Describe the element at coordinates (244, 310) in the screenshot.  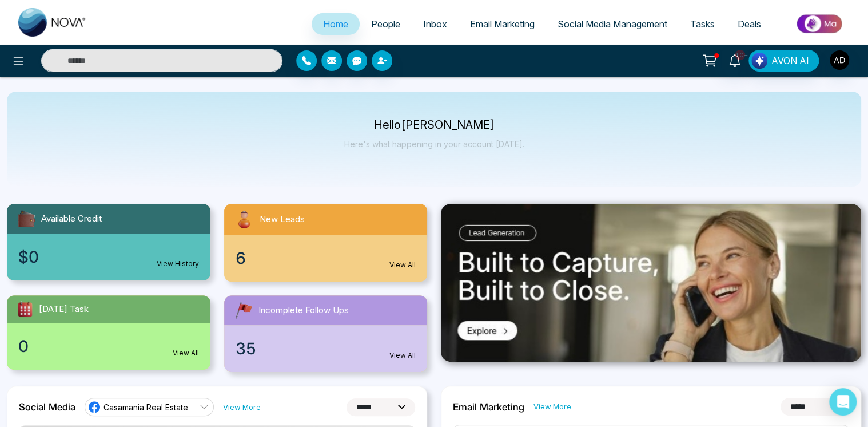
I see `img: followUps.svg` at that location.